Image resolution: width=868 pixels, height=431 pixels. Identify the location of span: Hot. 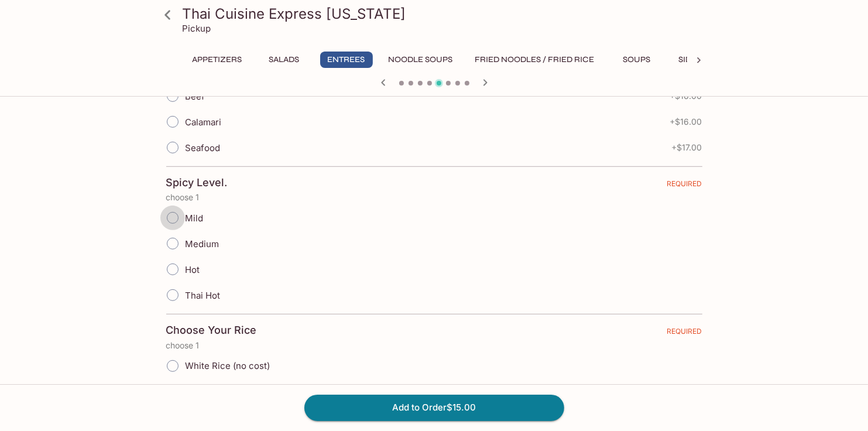
(192, 269).